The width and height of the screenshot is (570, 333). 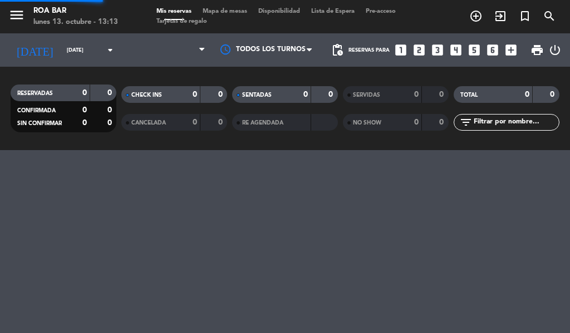 What do you see at coordinates (555, 50) in the screenshot?
I see `i: power_settings_new` at bounding box center [555, 50].